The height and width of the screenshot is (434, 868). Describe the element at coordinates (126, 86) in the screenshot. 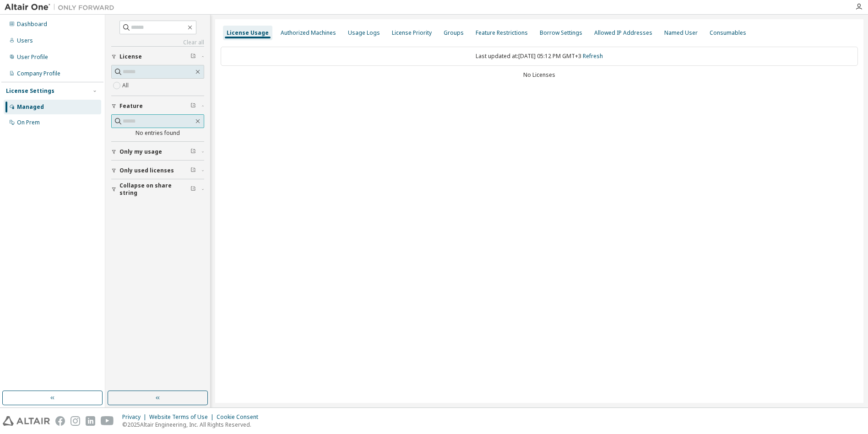

I see `label: All` at that location.